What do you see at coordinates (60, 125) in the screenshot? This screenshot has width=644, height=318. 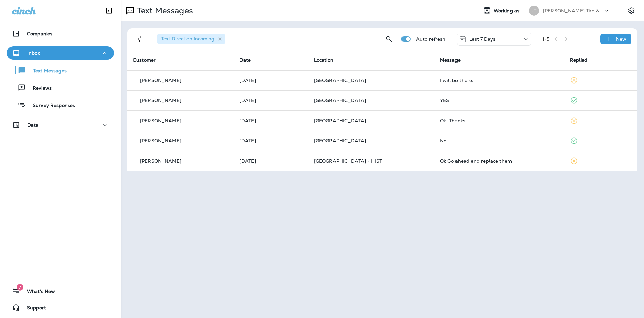 I see `button: Data` at bounding box center [60, 125].